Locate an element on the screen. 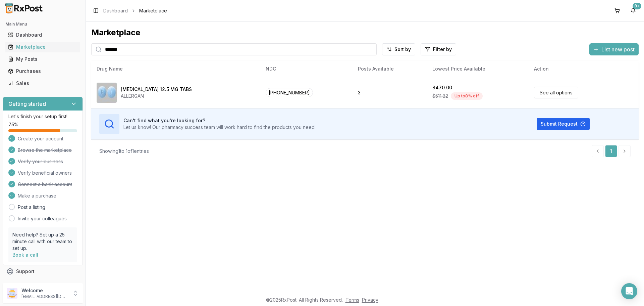 Image resolution: width=644 pixels, height=306 pixels. th: Action is located at coordinates (584, 69).